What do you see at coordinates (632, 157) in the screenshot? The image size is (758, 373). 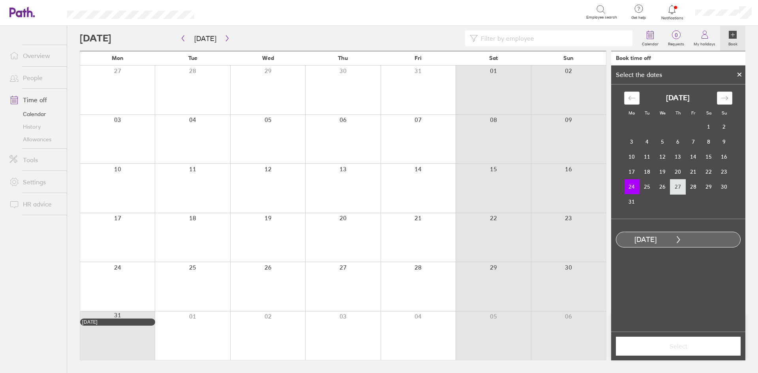 I see `td: Choose Monday, August 10, 2026 as your check-out date. It’s available.` at bounding box center [632, 157].